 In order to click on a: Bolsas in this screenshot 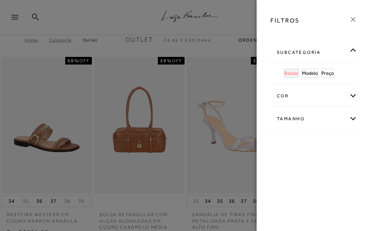, I will do `click(292, 73)`.